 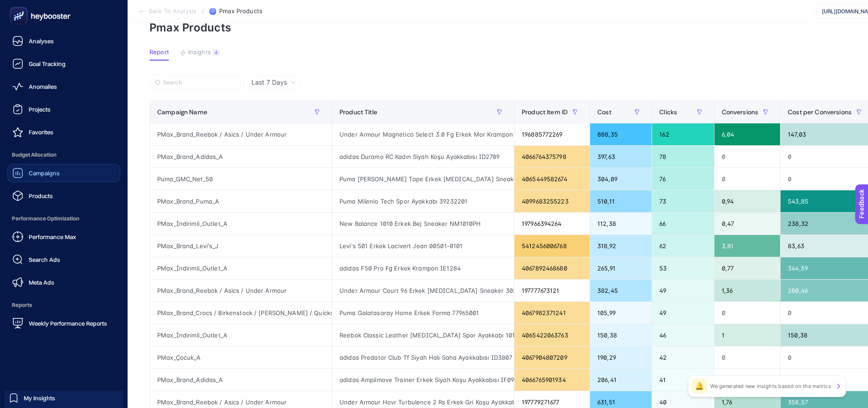 What do you see at coordinates (682, 201) in the screenshot?
I see `div: 73` at bounding box center [682, 201].